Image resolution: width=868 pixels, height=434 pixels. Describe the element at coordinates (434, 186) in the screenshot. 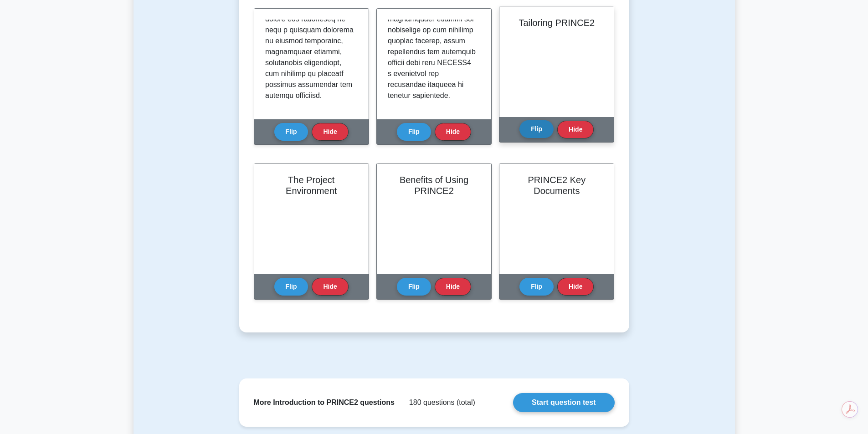

I see `h2: Benefits of Using PRINCE2` at that location.